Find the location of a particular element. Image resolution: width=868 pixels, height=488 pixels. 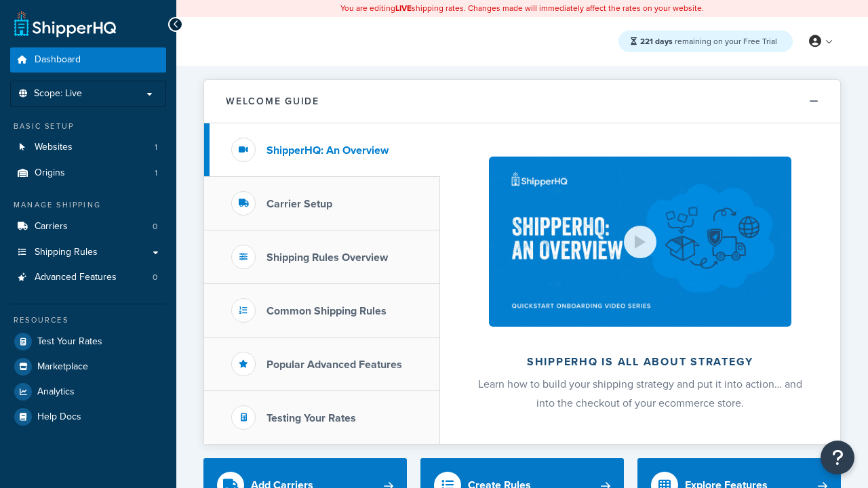

div: Resources is located at coordinates (88, 320).